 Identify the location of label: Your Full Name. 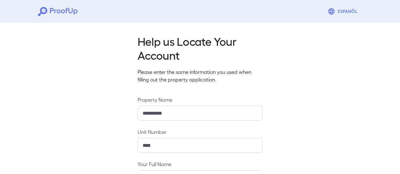
(200, 164).